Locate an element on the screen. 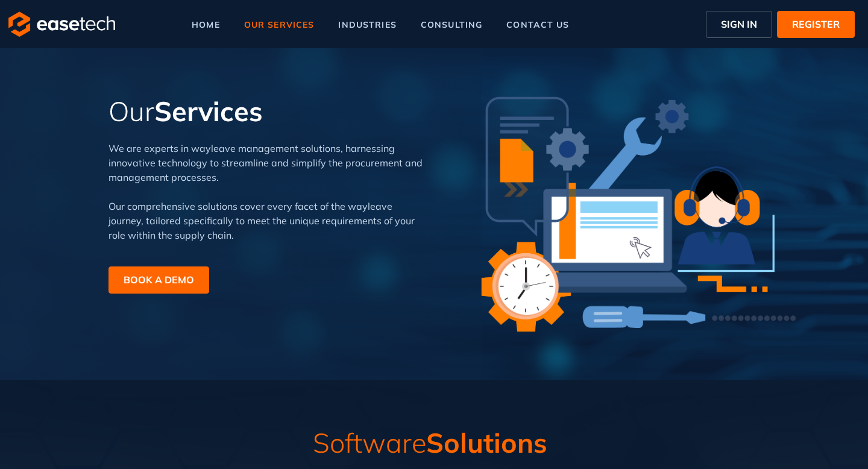 This screenshot has height=469, width=868. span: Our is located at coordinates (132, 111).